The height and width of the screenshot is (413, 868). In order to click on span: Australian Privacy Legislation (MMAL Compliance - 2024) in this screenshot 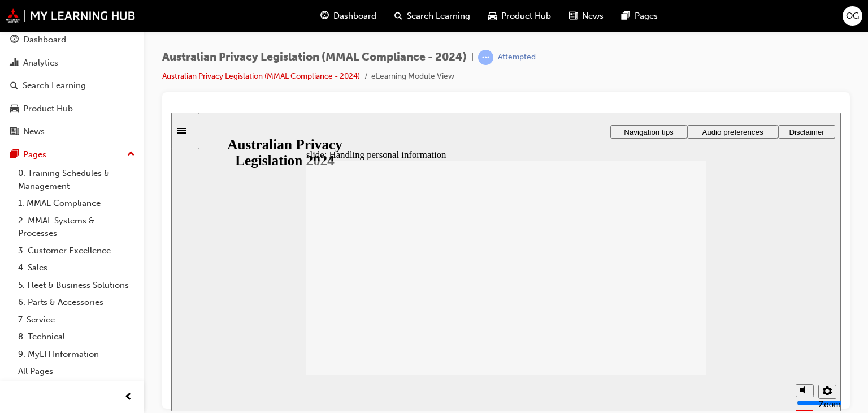, I will do `click(314, 57)`.